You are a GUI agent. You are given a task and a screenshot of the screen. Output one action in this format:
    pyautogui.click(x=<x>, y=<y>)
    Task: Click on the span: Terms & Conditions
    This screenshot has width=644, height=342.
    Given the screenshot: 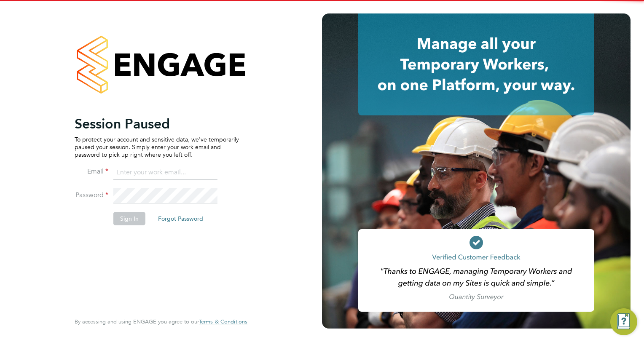 What is the action you would take?
    pyautogui.click(x=223, y=322)
    